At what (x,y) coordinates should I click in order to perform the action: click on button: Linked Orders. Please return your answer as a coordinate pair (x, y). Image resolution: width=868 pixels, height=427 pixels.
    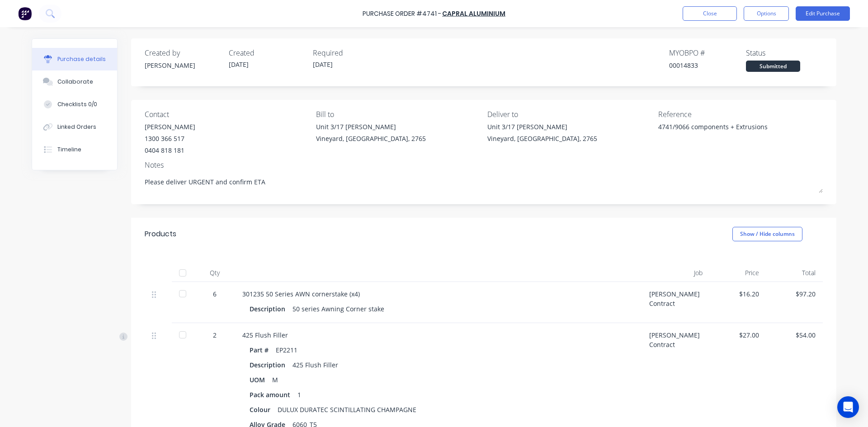
    Looking at the image, I should click on (74, 127).